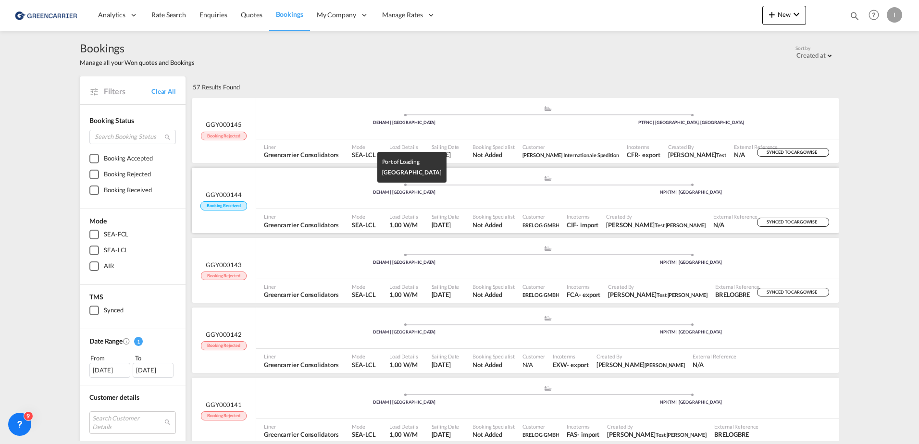 The height and width of the screenshot is (444, 919). Describe the element at coordinates (301, 286) in the screenshot. I see `span: Liner` at that location.